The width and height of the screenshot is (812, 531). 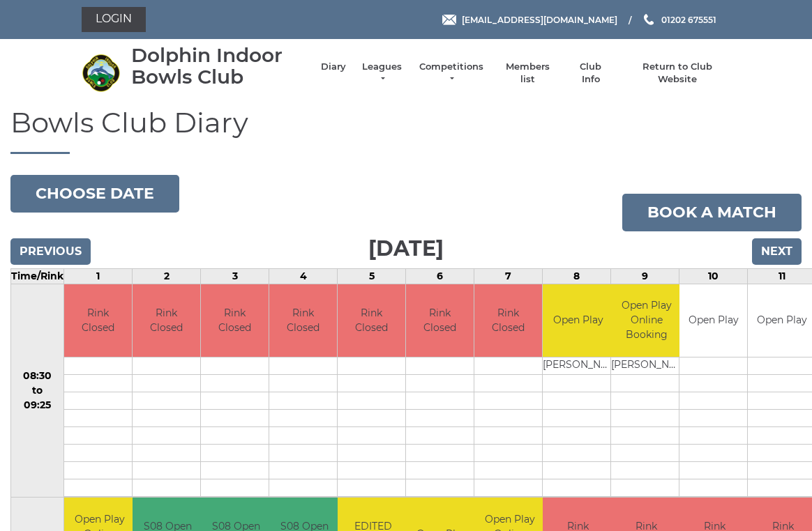 What do you see at coordinates (167, 276) in the screenshot?
I see `td: 2` at bounding box center [167, 276].